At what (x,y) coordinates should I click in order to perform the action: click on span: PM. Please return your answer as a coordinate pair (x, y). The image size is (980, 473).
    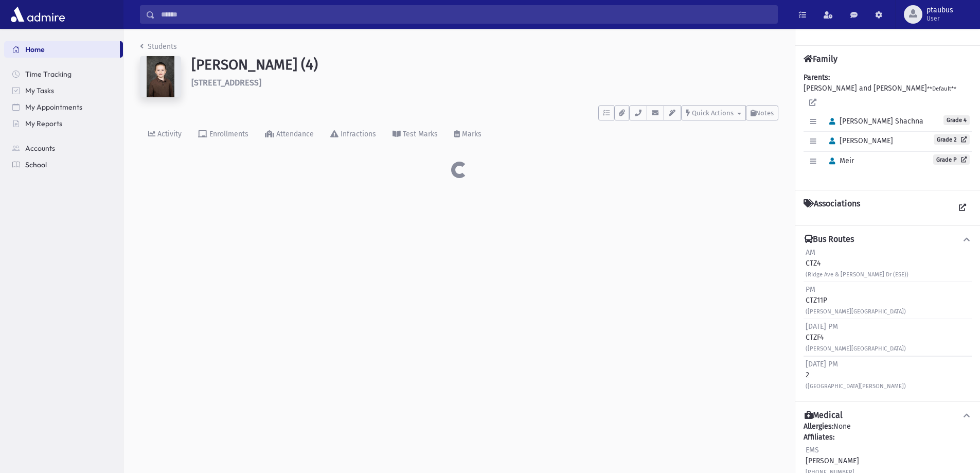
    Looking at the image, I should click on (810, 289).